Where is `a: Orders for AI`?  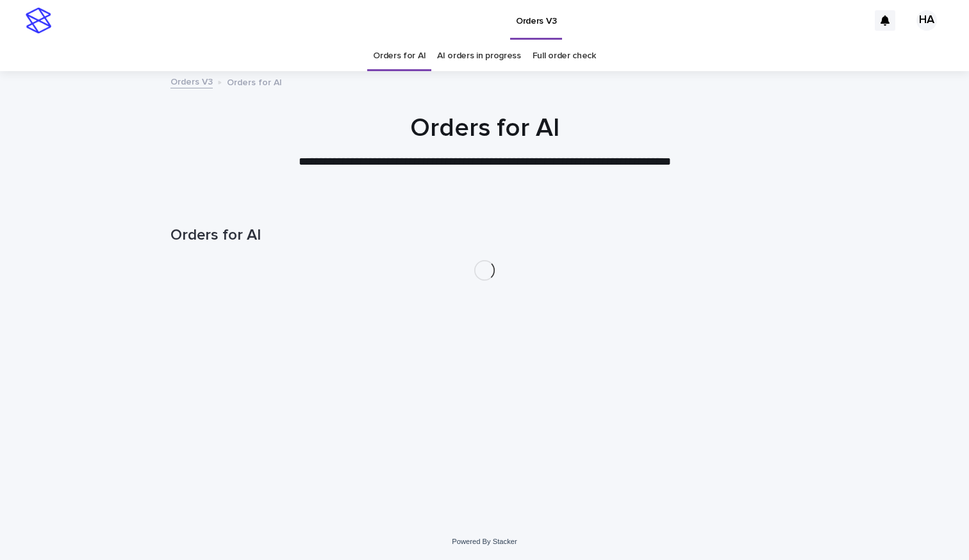
a: Orders for AI is located at coordinates (399, 56).